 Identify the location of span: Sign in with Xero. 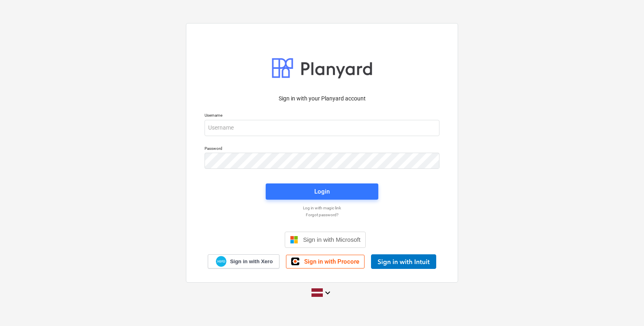
(251, 262).